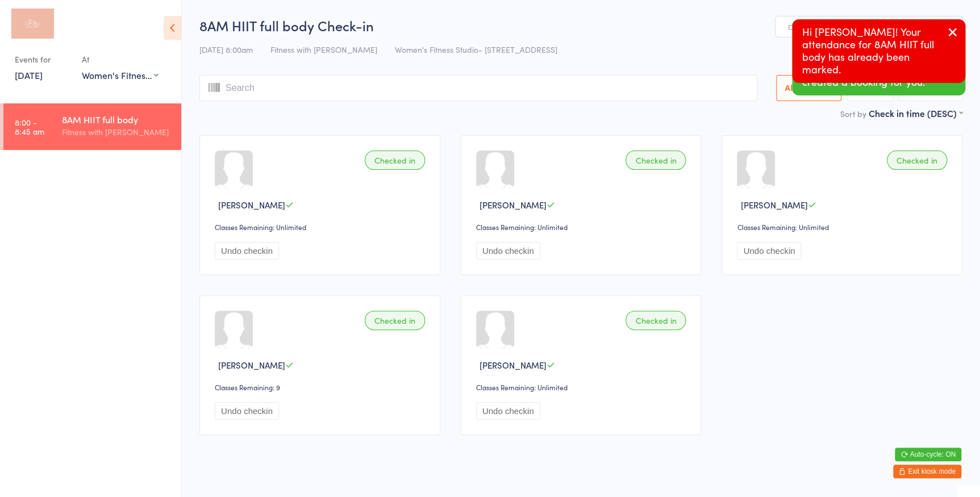 The width and height of the screenshot is (980, 497). I want to click on div: Events for, so click(43, 59).